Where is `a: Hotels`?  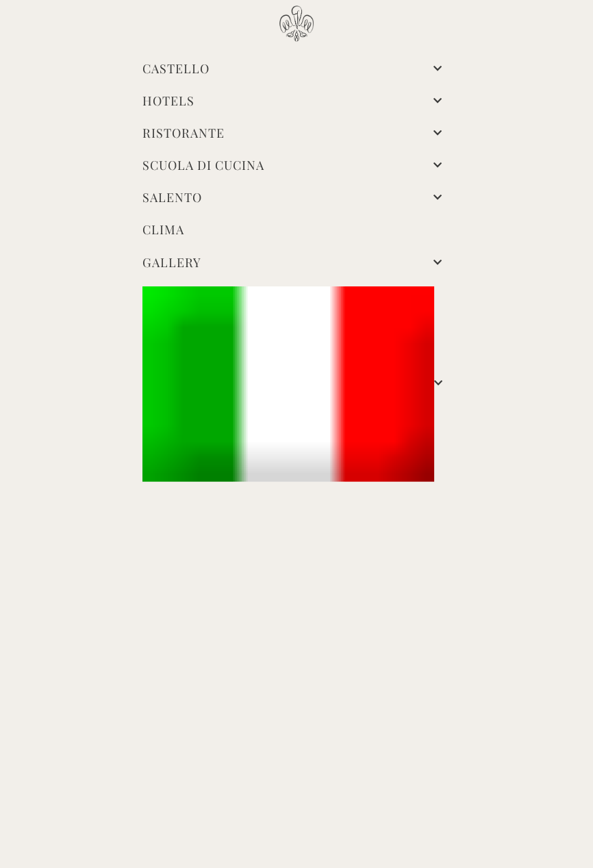 a: Hotels is located at coordinates (168, 101).